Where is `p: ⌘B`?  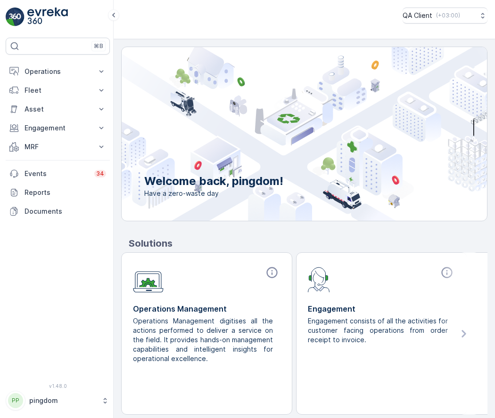
p: ⌘B is located at coordinates (98, 46).